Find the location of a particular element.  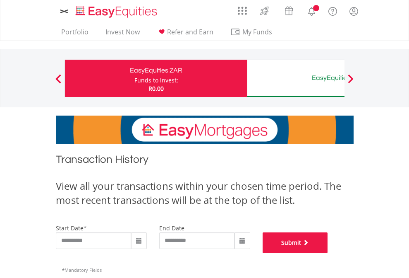

img: thrive-v2.svg is located at coordinates (265, 11).